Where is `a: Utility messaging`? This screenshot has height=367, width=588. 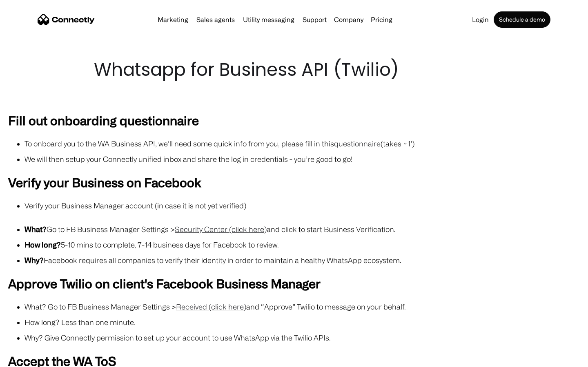
a: Utility messaging is located at coordinates (269, 20).